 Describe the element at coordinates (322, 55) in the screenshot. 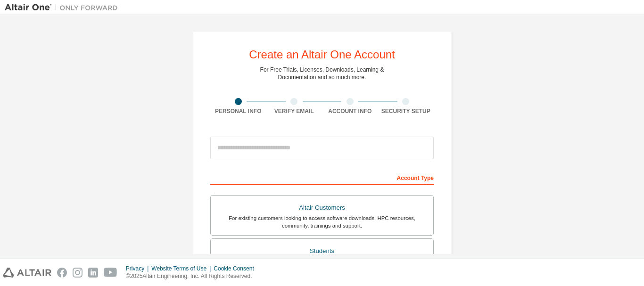

I see `div: Create an Altair One Account` at that location.